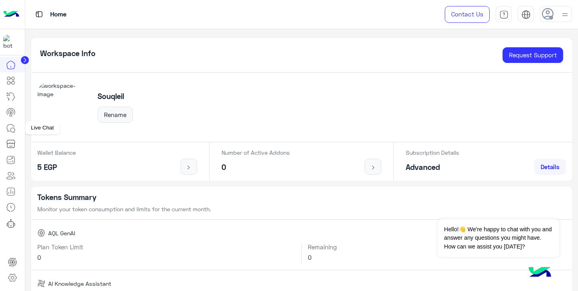 This screenshot has width=578, height=291. What do you see at coordinates (11, 14) in the screenshot?
I see `img: Logo` at bounding box center [11, 14].